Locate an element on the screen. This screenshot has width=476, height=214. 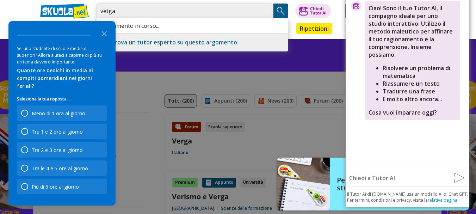
li: Tradurre una frase is located at coordinates (419, 91).